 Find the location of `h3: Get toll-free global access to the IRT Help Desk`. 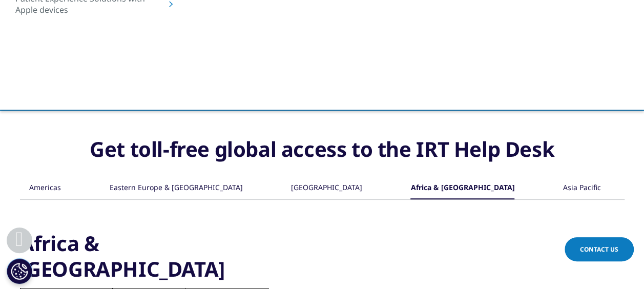

h3: Get toll-free global access to the IRT Help Desk is located at coordinates (322, 157).